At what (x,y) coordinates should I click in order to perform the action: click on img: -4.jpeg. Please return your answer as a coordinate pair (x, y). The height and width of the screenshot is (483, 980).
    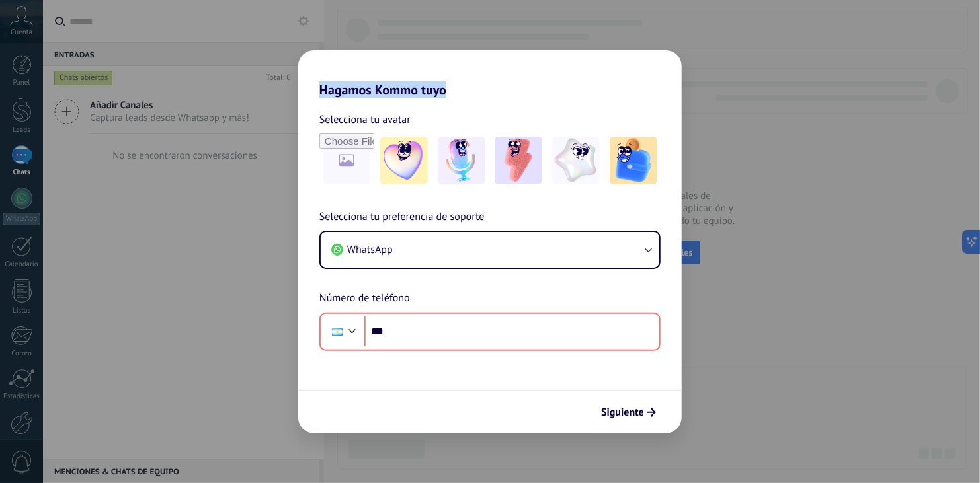
    Looking at the image, I should click on (576, 160).